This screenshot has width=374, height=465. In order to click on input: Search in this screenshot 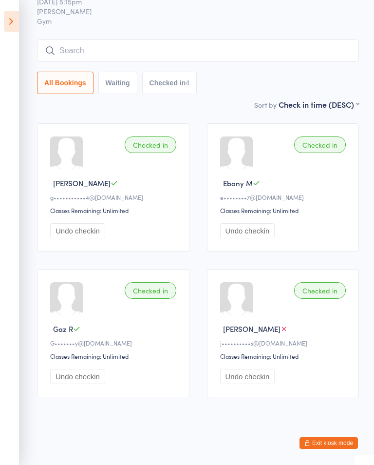, I will do `click(198, 51)`.